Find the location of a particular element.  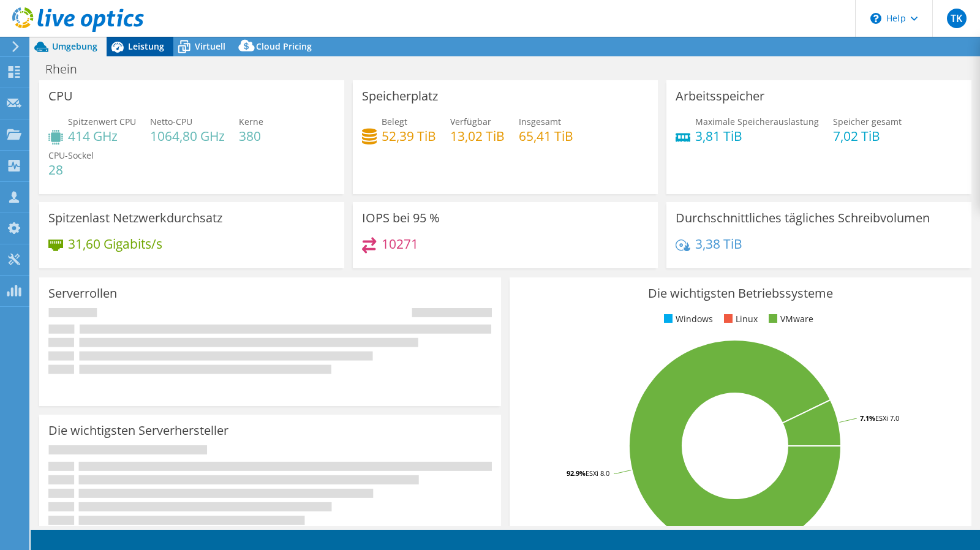

span: Spitzenwert CPU is located at coordinates (102, 121).